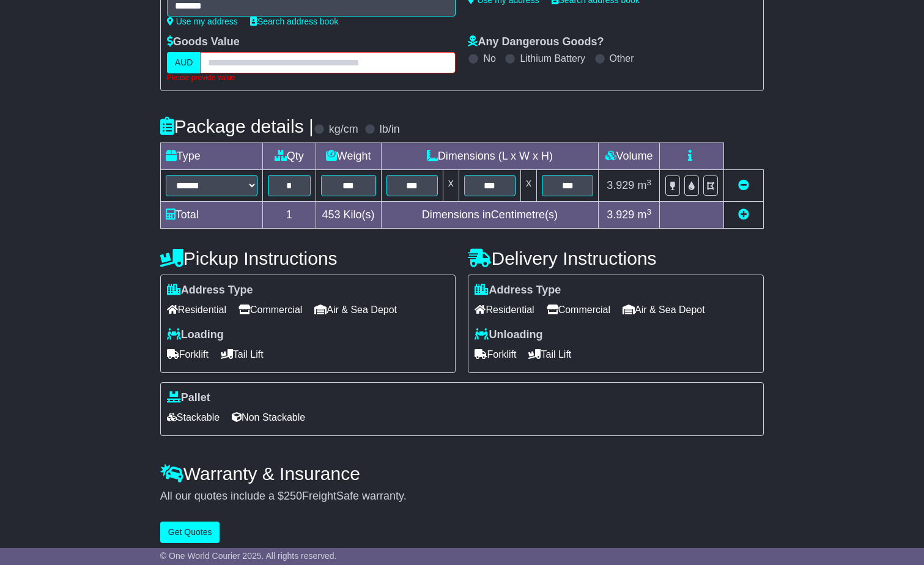  What do you see at coordinates (622, 58) in the screenshot?
I see `label: Other` at bounding box center [622, 58].